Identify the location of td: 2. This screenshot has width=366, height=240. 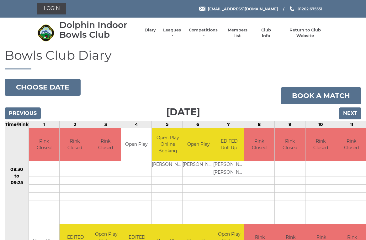
(75, 124).